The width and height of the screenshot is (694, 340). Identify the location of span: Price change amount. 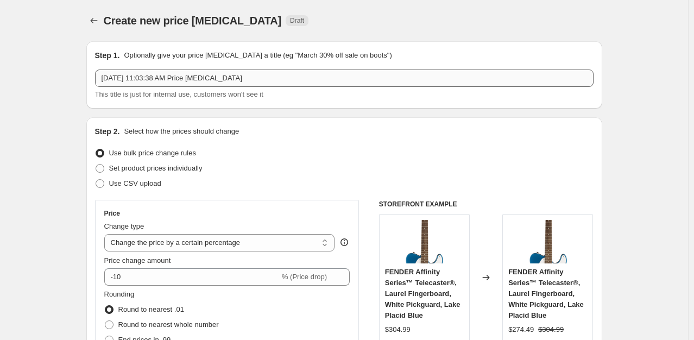
(137, 260).